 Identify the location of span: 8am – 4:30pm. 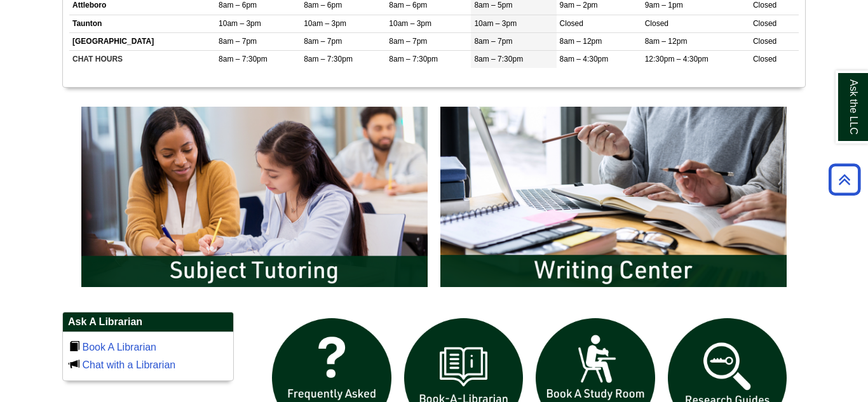
(584, 59).